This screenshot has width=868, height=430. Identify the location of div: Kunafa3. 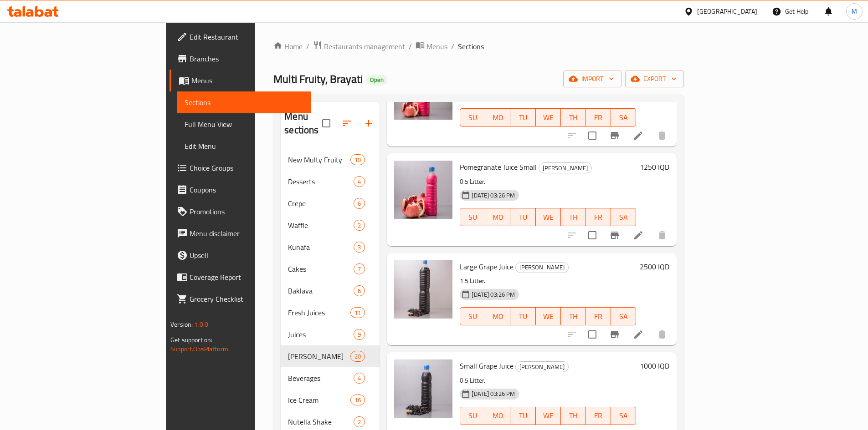
(330, 247).